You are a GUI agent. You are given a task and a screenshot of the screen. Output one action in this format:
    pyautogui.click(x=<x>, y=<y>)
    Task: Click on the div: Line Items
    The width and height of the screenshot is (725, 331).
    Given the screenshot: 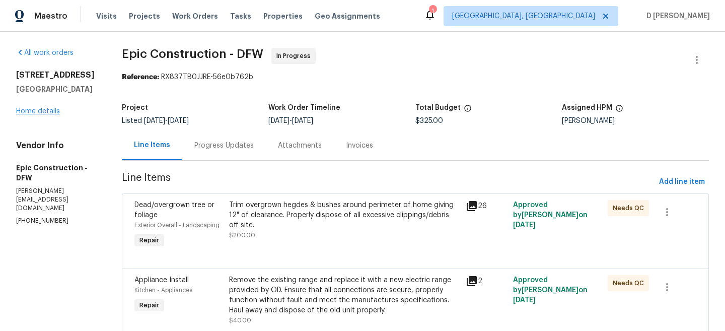 What is the action you would take?
    pyautogui.click(x=152, y=145)
    